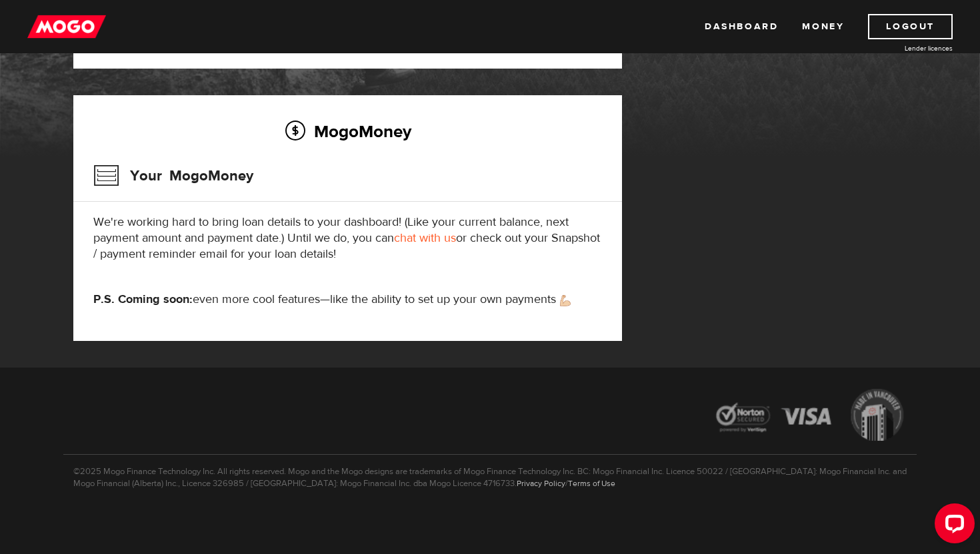 Image resolution: width=980 pixels, height=554 pixels. Describe the element at coordinates (741, 26) in the screenshot. I see `a: Dashboard` at that location.